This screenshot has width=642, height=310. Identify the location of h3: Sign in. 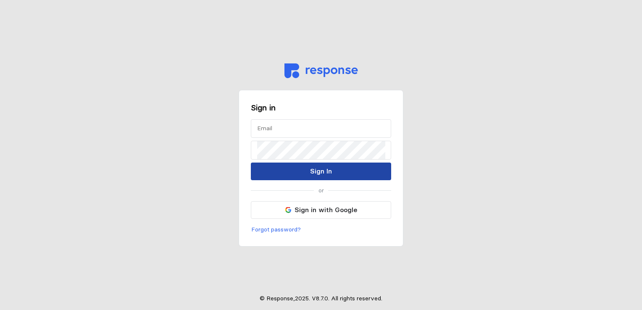
(321, 108).